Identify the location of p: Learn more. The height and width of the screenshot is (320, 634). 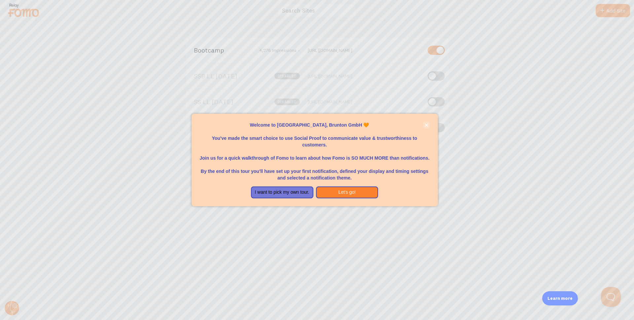
(560, 298).